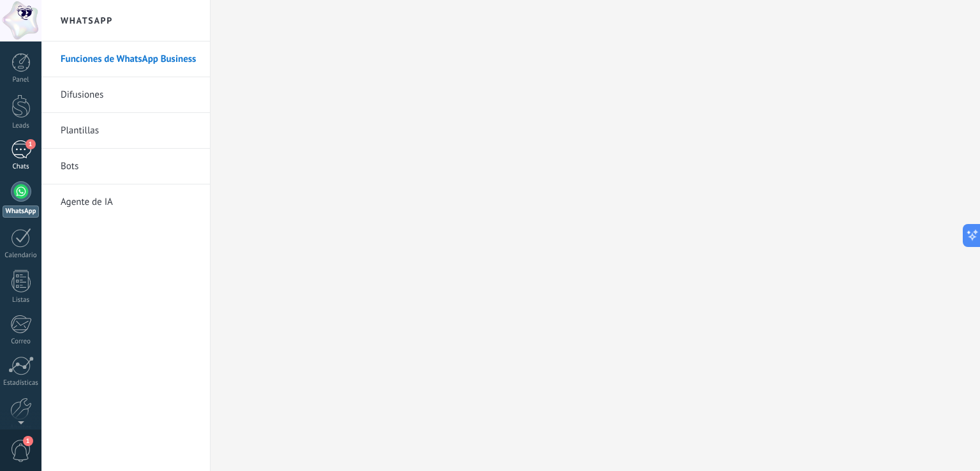 The image size is (980, 471). Describe the element at coordinates (129, 167) in the screenshot. I see `a: Bots` at that location.